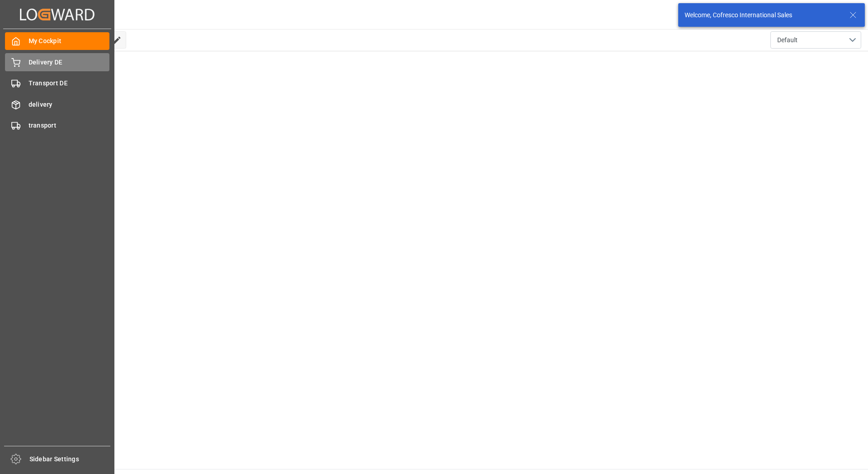 The height and width of the screenshot is (474, 868). Describe the element at coordinates (57, 104) in the screenshot. I see `a: delivery` at that location.